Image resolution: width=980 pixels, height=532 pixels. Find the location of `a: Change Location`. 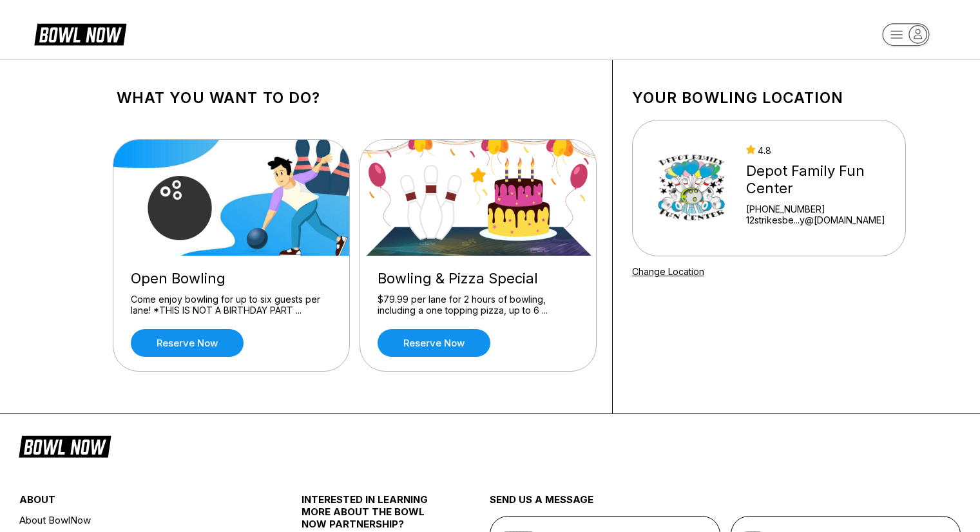

a: Change Location is located at coordinates (668, 271).